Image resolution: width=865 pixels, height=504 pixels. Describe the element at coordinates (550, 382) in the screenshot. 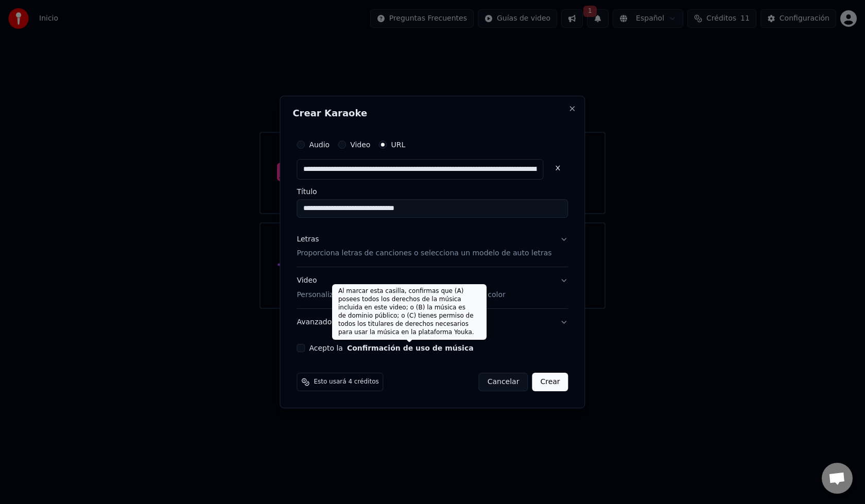

I see `button: Crear` at that location.